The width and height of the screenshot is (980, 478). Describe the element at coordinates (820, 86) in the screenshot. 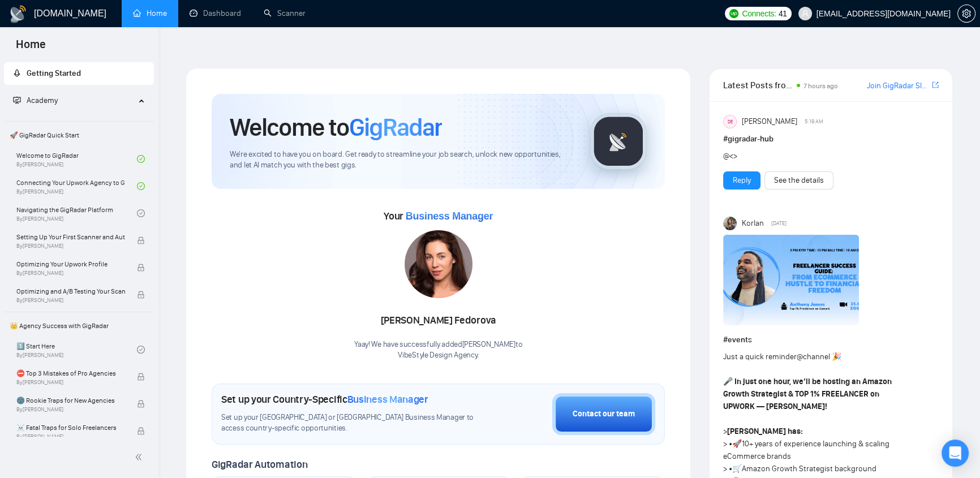

I see `span: 7 hours ago` at that location.